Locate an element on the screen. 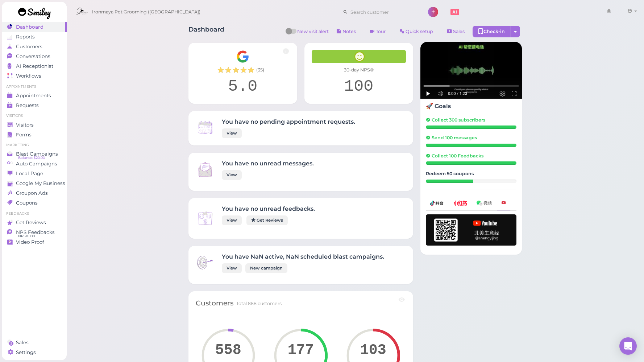 The height and width of the screenshot is (362, 644). img: xhs-786d23addd57f6a2be217d5a65f4ab6b.png is located at coordinates (460, 203).